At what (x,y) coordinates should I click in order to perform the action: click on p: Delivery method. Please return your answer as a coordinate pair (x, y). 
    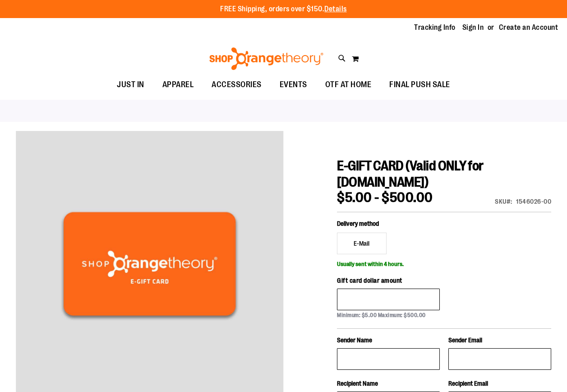
    Looking at the image, I should click on (389, 223).